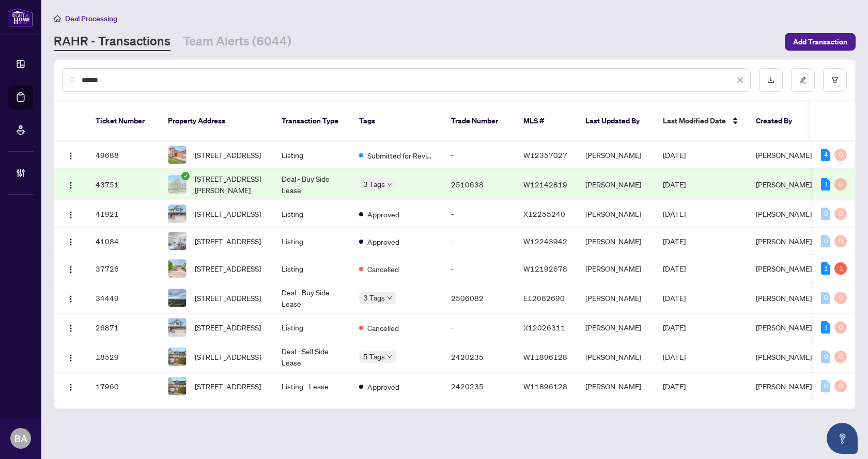 This screenshot has height=459, width=868. Describe the element at coordinates (112, 42) in the screenshot. I see `a: RAHR - Transactions` at that location.